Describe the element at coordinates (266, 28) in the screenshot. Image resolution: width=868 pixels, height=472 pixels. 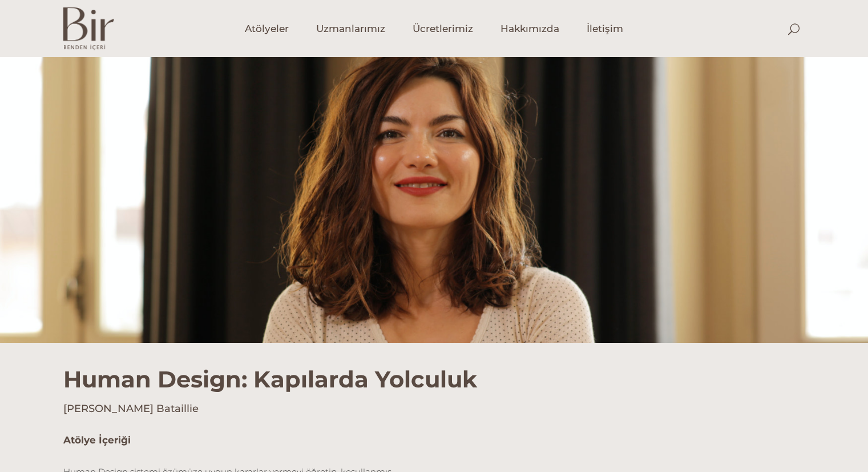
I see `span: Atölyeler` at that location.